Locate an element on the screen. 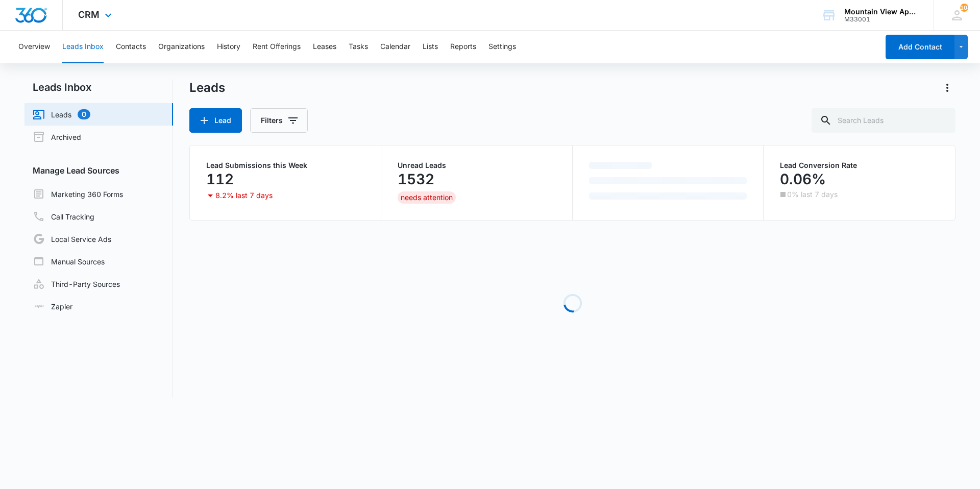  div: needs attention is located at coordinates (427, 197).